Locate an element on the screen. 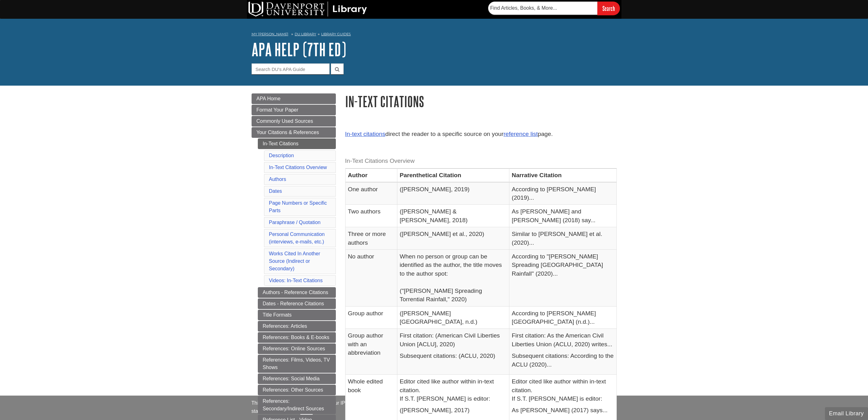 The width and height of the screenshot is (868, 420). img: DU Library is located at coordinates (307, 9).